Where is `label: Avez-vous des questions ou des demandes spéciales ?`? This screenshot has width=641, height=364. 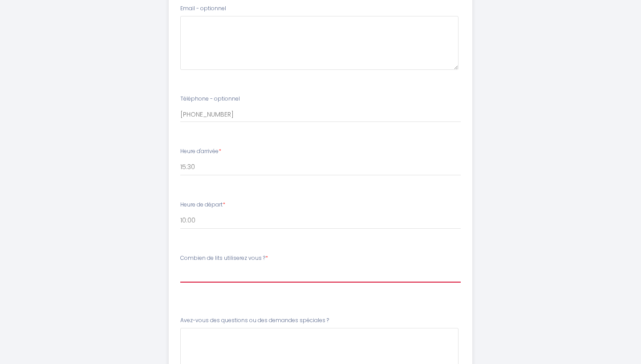
label: Avez-vous des questions ou des demandes spéciales ? is located at coordinates (254, 320).